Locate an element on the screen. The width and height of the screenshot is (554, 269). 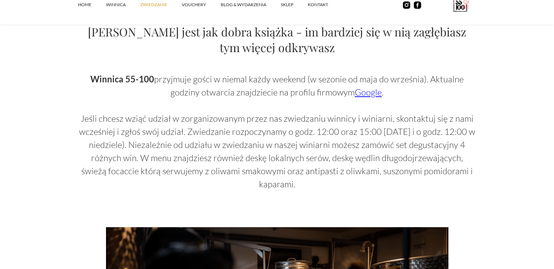
a: Google is located at coordinates (368, 92).